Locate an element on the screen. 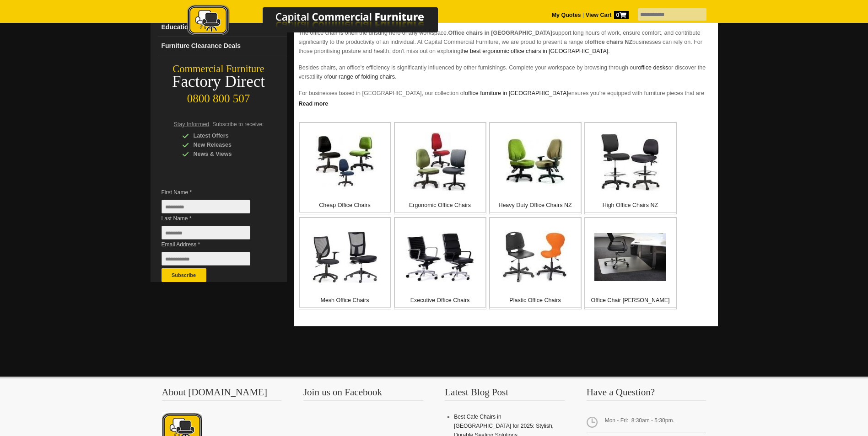 This screenshot has height=436, width=868. a: Ergonomic Office Chairs Ergonomic Office Chairs is located at coordinates (440, 168).